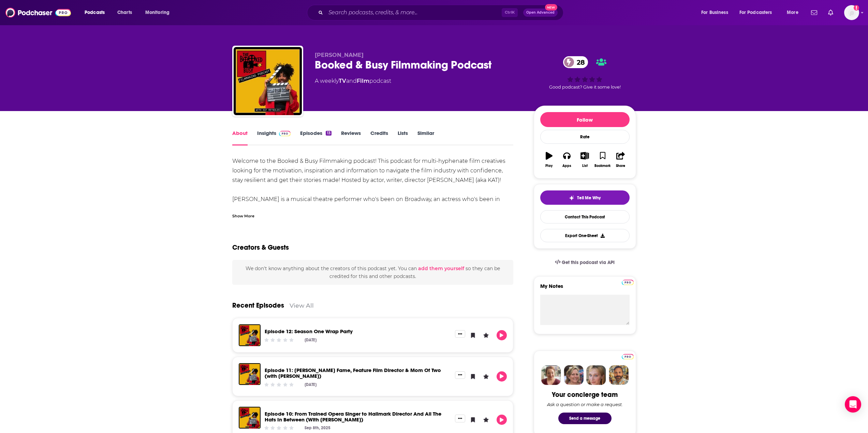 The height and width of the screenshot is (433, 868). Describe the element at coordinates (315, 138) in the screenshot. I see `a: Episodes13` at that location.